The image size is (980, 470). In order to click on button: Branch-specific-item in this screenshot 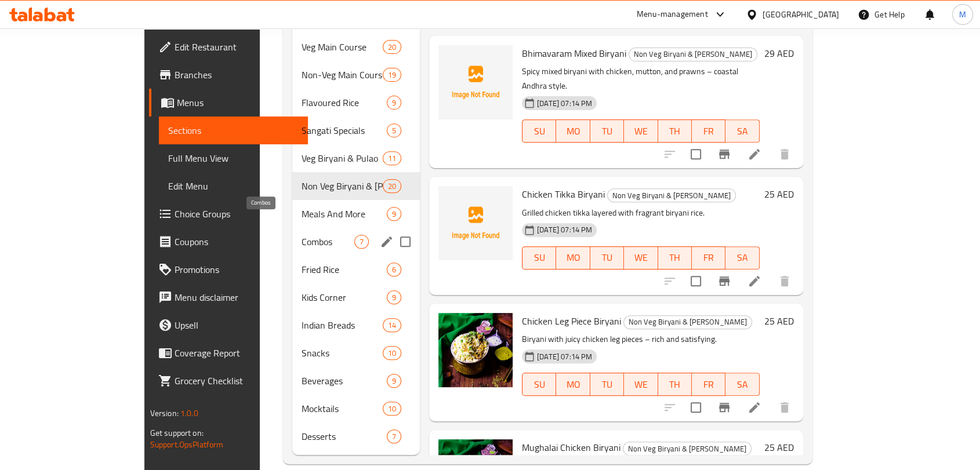, I will do `click(724, 154)`.